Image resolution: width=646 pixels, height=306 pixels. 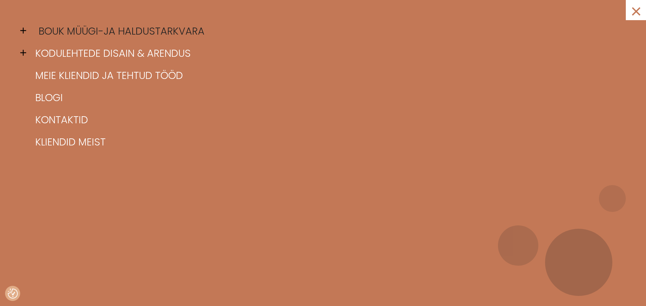 What do you see at coordinates (331, 31) in the screenshot?
I see `a: BOUK müügi-ja haldustarkvara` at bounding box center [331, 31].